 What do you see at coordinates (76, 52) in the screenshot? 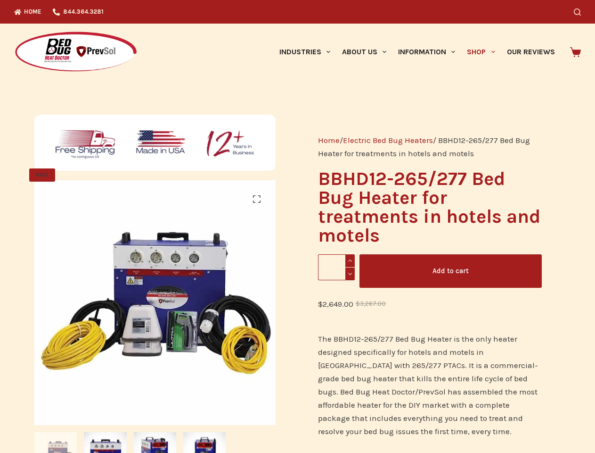
I see `a: Prevsol/Bed Bug Heat Doctor` at bounding box center [76, 52].